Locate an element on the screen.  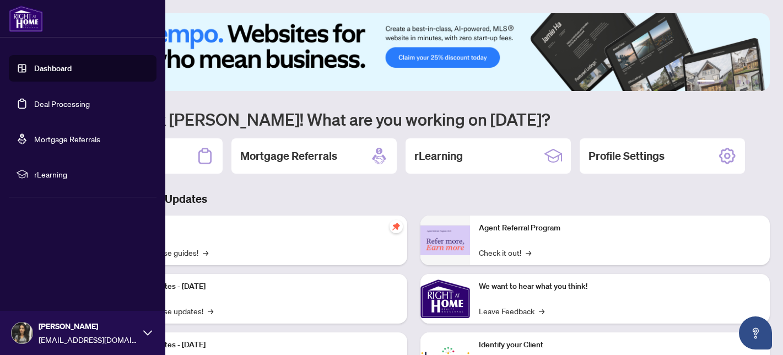
button: 3 is located at coordinates (731, 82).